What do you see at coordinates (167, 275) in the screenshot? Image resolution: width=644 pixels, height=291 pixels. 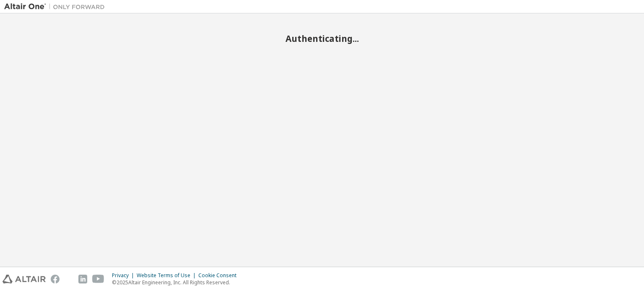 I see `div: Website Terms of Use` at bounding box center [167, 275].